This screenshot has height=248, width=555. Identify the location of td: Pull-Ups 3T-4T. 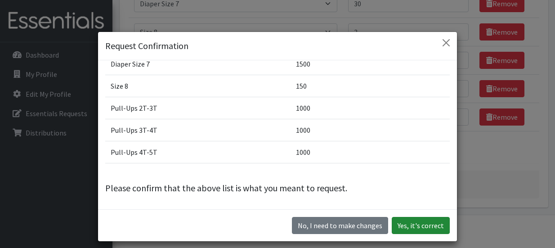
(198, 130).